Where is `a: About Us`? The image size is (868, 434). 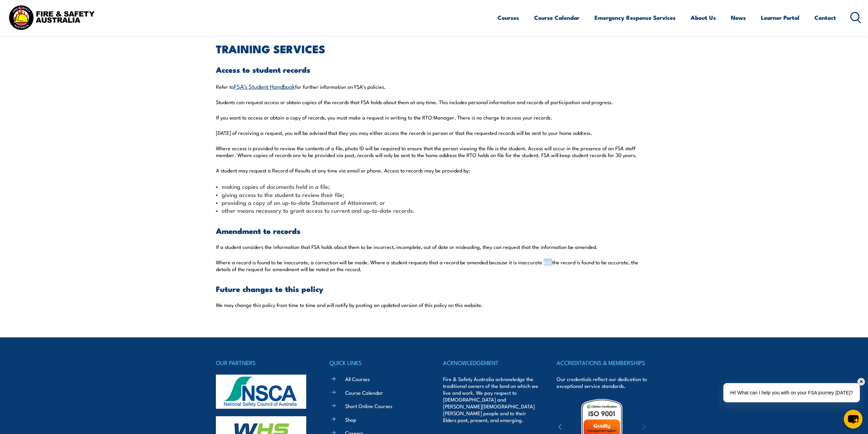 a: About Us is located at coordinates (704, 18).